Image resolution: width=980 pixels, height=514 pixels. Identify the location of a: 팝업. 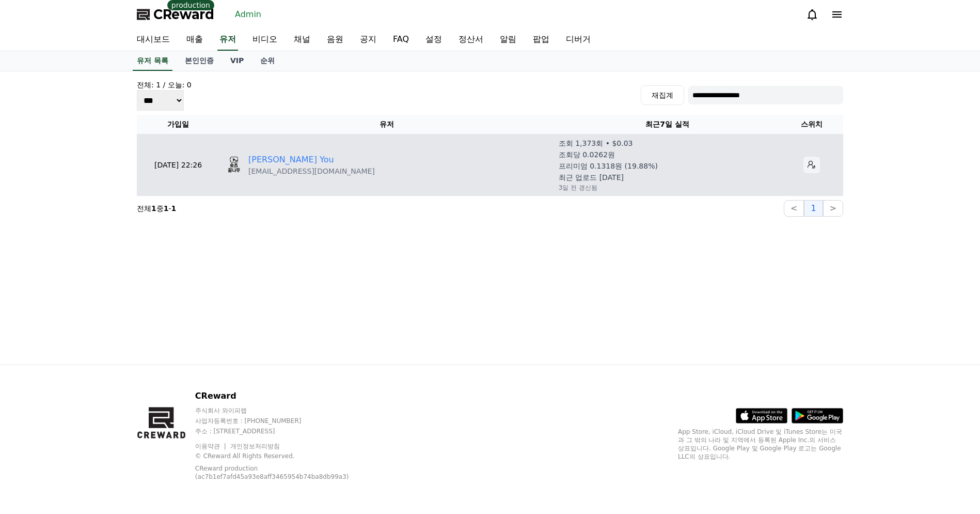
(541, 40).